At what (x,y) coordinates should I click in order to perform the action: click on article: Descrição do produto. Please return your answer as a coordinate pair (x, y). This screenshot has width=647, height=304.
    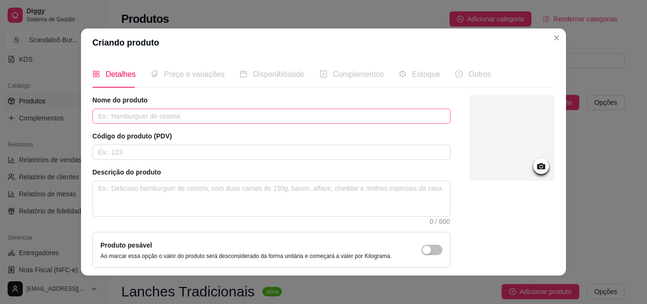
    Looking at the image, I should click on (272, 172).